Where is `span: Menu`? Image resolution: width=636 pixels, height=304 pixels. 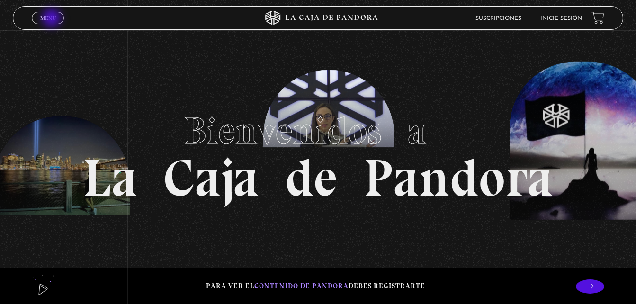
span: Menu is located at coordinates (48, 18).